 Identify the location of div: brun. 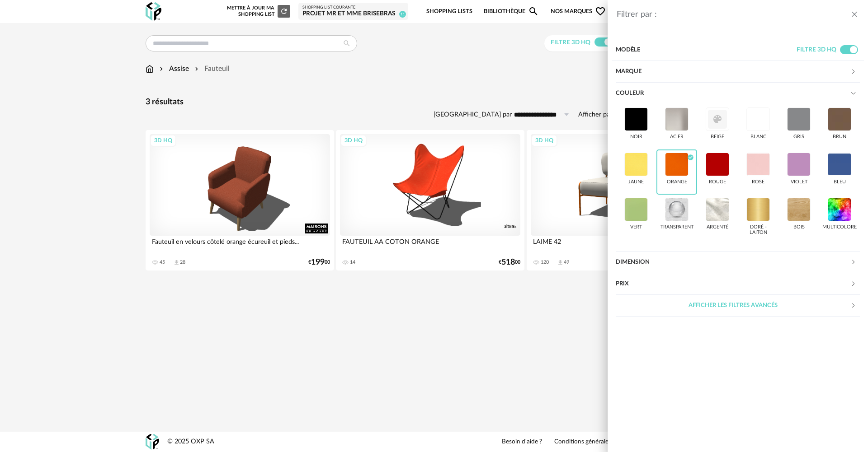
(839, 137).